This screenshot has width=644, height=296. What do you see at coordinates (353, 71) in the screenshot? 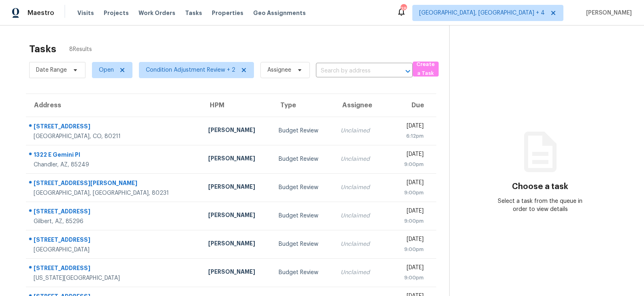
I see `input: Search by address` at bounding box center [353, 71].